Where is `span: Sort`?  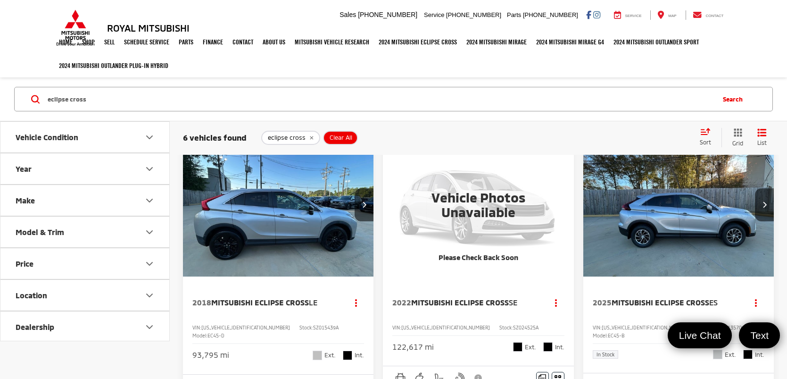 span: Sort is located at coordinates (705, 142).